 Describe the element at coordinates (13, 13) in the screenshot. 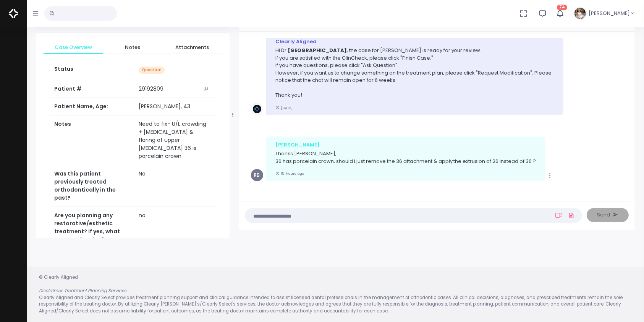

I see `img: Logo Horizontal` at that location.